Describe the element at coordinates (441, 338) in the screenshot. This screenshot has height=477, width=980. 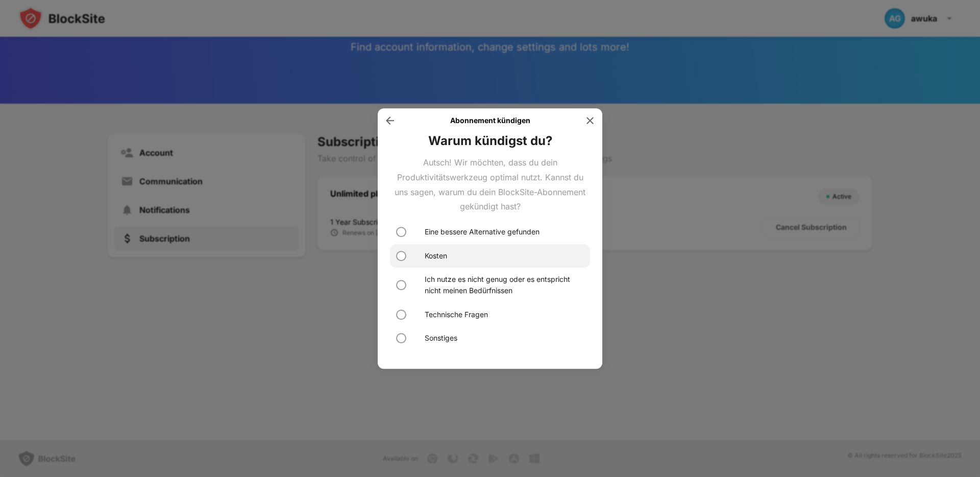
I see `div: Sonstiges` at that location.